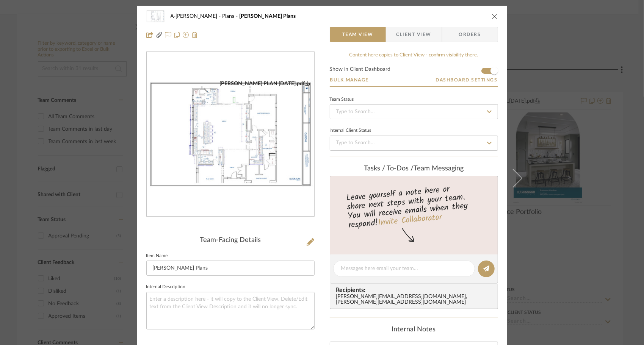 The height and width of the screenshot is (345, 644). Describe the element at coordinates (231, 16) in the screenshot. I see `span: Plans` at that location.